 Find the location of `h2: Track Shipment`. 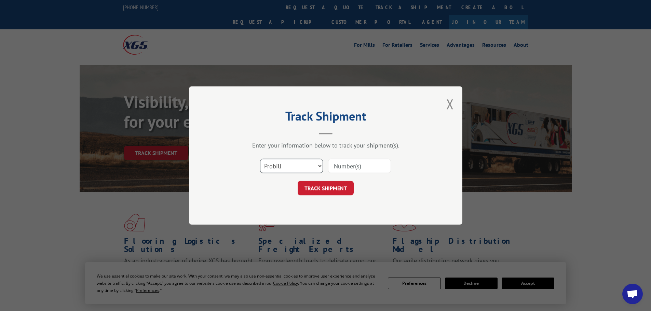

h2: Track Shipment is located at coordinates (326, 118).